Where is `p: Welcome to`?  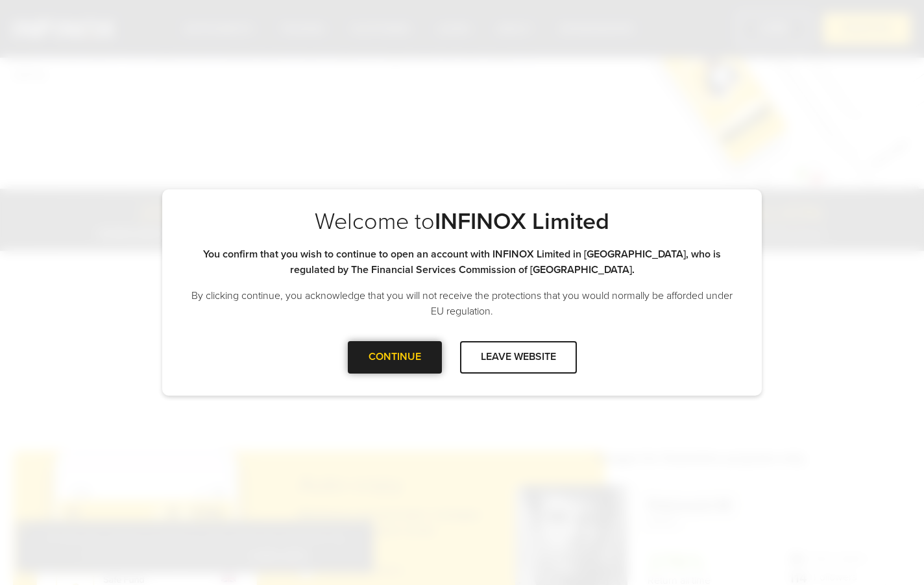 p: Welcome to is located at coordinates (462, 222).